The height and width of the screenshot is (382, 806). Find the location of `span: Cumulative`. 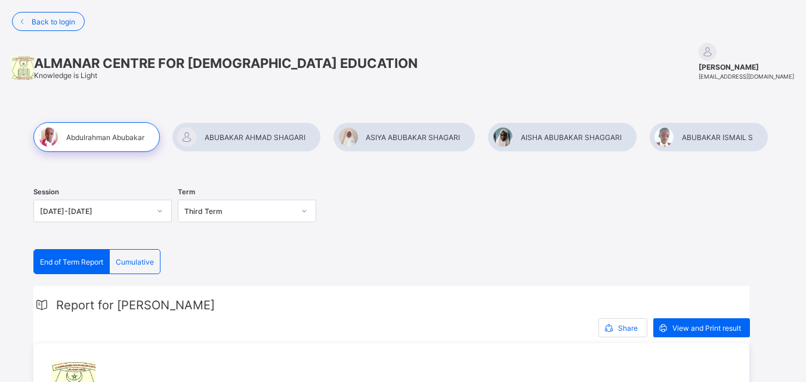

span: Cumulative is located at coordinates (135, 262).